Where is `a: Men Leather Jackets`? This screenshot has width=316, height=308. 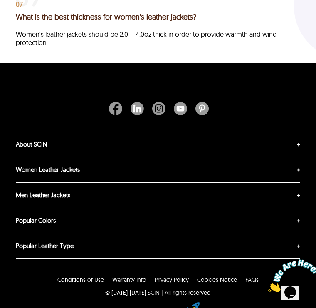
a: Men Leather Jackets is located at coordinates (43, 195).